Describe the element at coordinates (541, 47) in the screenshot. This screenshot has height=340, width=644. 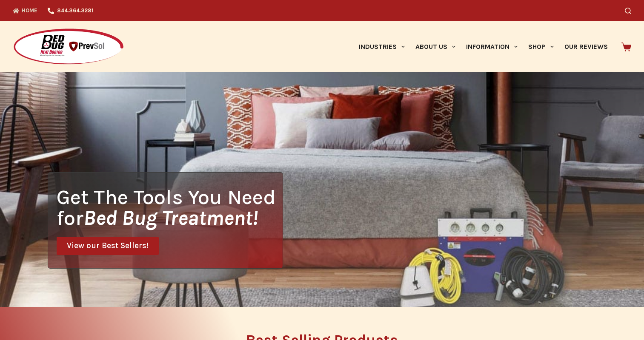
I see `a: Shop` at that location.